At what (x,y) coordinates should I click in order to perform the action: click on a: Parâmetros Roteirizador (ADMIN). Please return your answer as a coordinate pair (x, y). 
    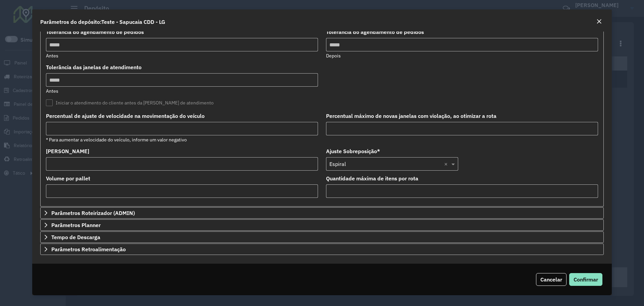
    Looking at the image, I should click on (322, 213).